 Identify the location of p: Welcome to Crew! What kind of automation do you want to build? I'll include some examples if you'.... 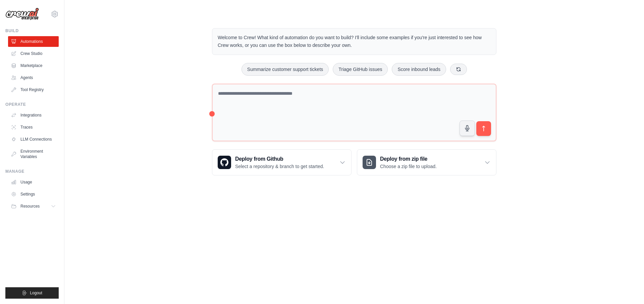
(354, 42).